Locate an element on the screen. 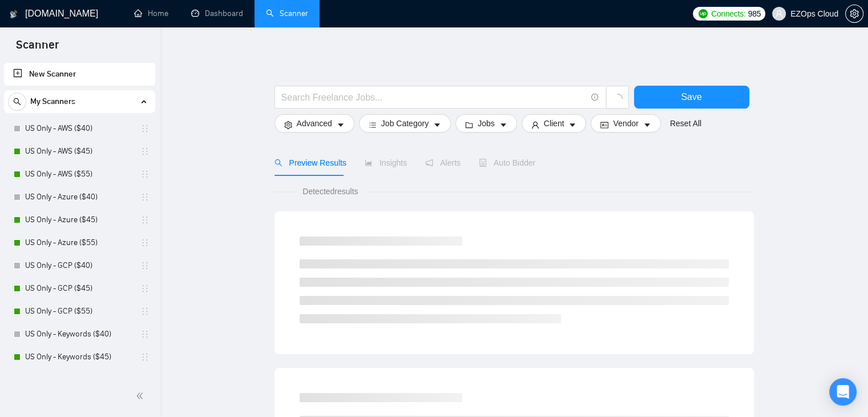 Image resolution: width=868 pixels, height=417 pixels. span: Detected results is located at coordinates (330, 191).